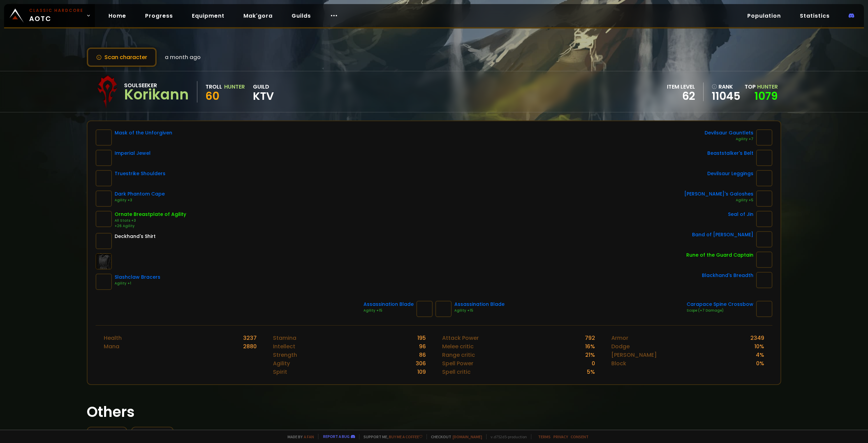 Image resolution: width=868 pixels, height=443 pixels. Describe the element at coordinates (815, 16) in the screenshot. I see `a: Statistics` at that location.